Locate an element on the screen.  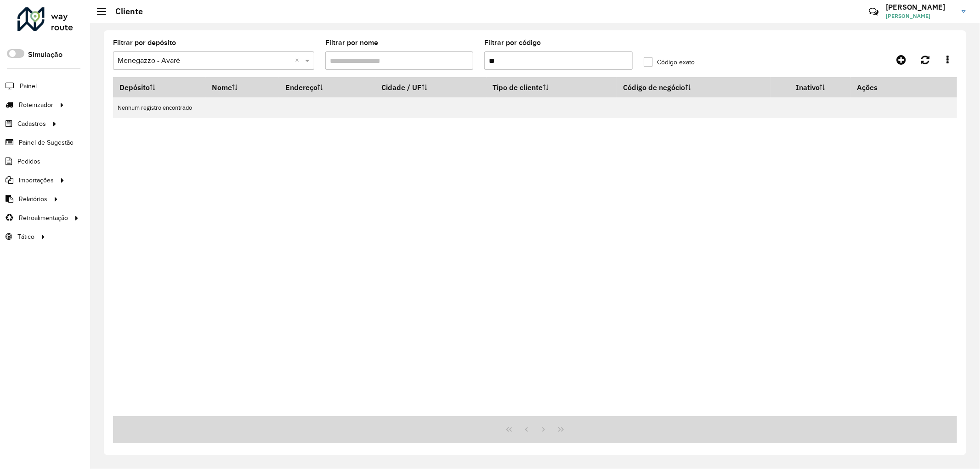
label: Filtrar por código is located at coordinates (512, 43).